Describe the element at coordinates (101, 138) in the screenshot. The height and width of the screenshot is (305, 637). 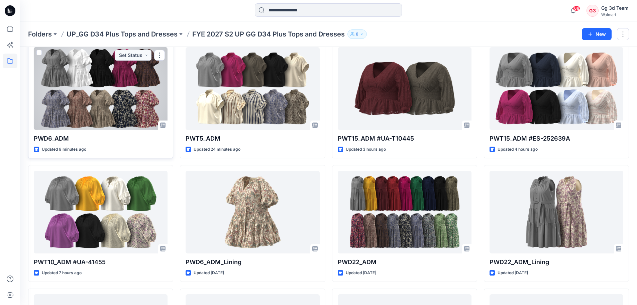
I see `p: PWD6_ADM` at that location.